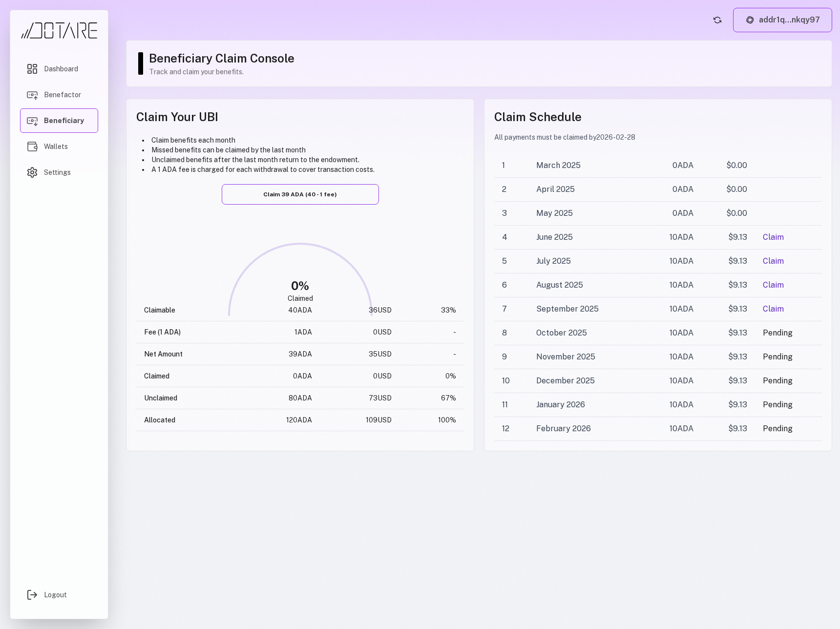 The width and height of the screenshot is (840, 629). What do you see at coordinates (585, 166) in the screenshot?
I see `td: March 2025` at bounding box center [585, 166].